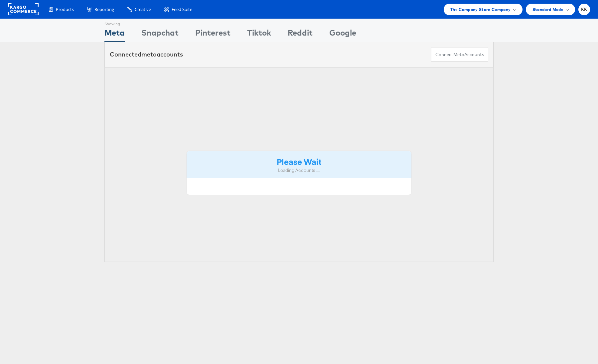  I want to click on span: The Company Store Company, so click(481, 10).